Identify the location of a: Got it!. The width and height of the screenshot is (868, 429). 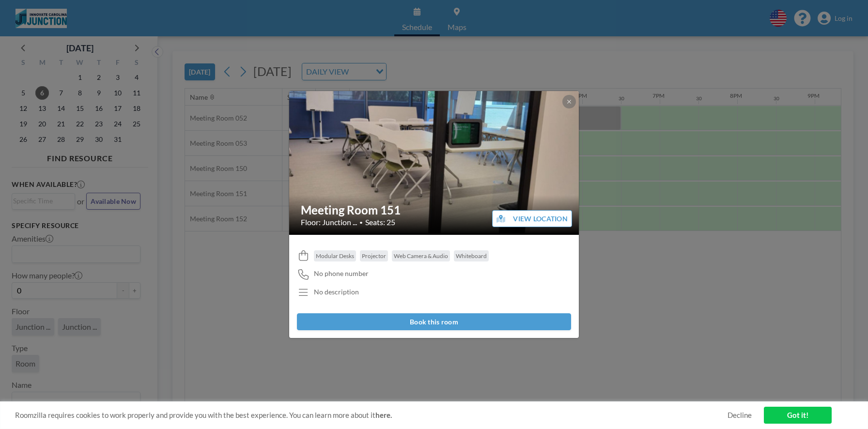
(798, 415).